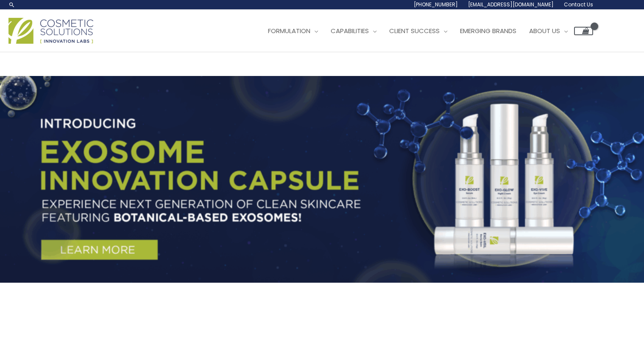 Image resolution: width=644 pixels, height=354 pixels. I want to click on nav: Site Navigation, so click(424, 31).